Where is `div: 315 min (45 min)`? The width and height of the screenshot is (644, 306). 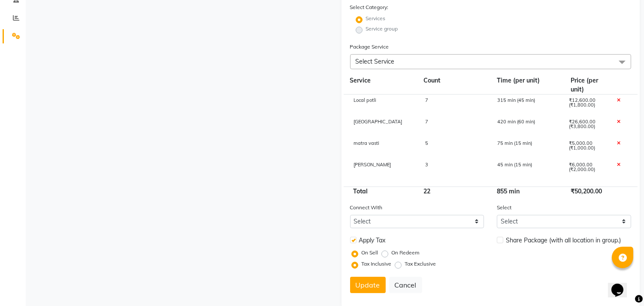 div: 315 min (45 min) is located at coordinates (526, 105).